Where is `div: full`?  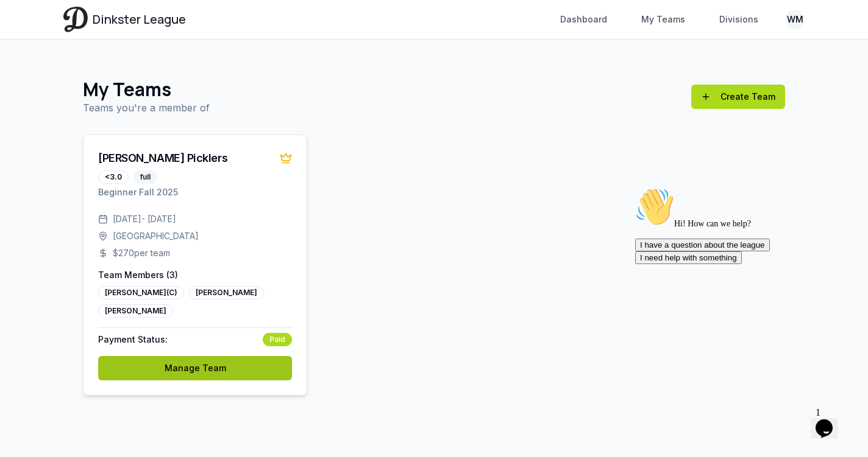
div: full is located at coordinates (145, 178).